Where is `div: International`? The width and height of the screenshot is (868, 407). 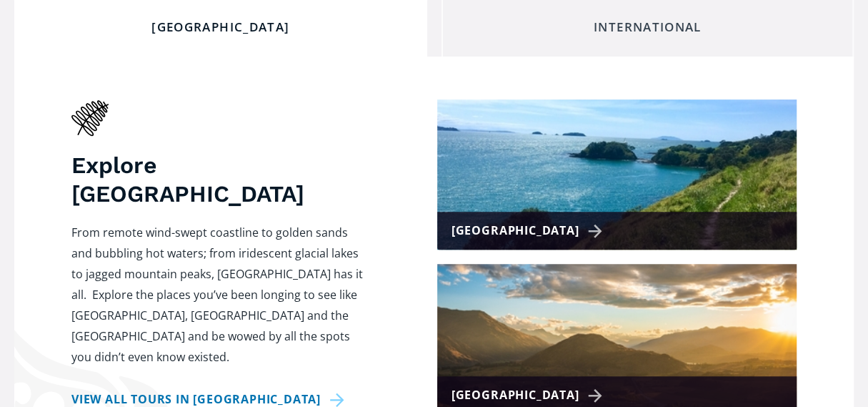
div: International is located at coordinates (648, 27).